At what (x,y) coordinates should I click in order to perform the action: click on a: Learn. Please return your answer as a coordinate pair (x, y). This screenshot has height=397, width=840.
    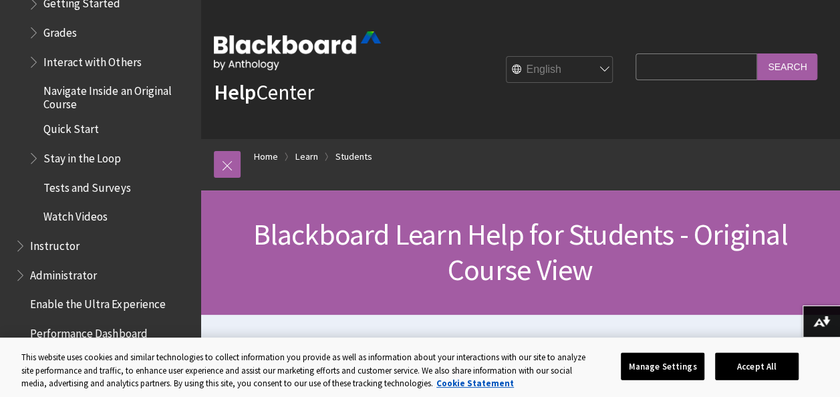
    Looking at the image, I should click on (307, 156).